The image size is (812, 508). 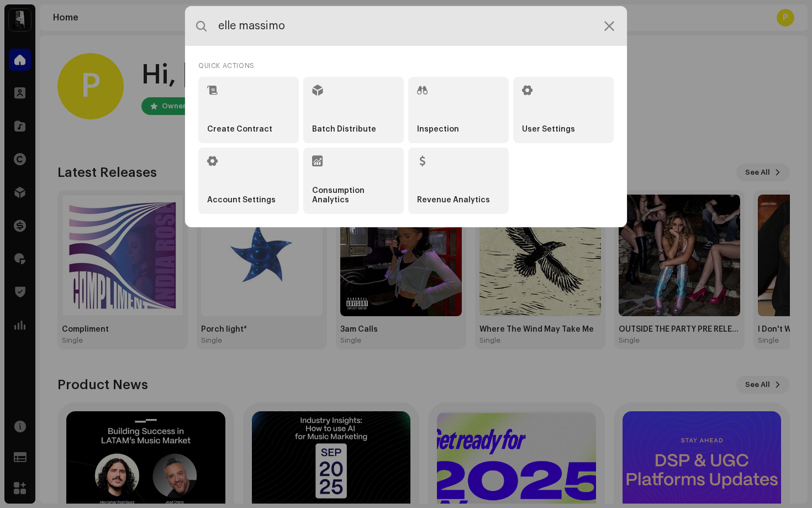 I want to click on input: Search, so click(x=406, y=26).